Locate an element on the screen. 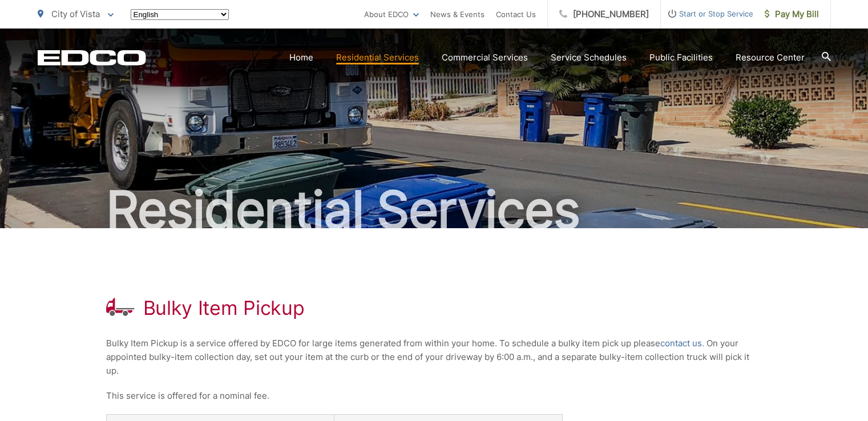 This screenshot has width=868, height=421. h2: Residential Services is located at coordinates (434, 210).